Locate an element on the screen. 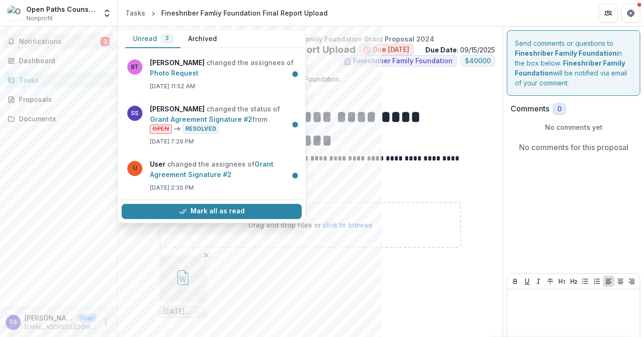 This screenshot has width=644, height=337. button: Heading 2 is located at coordinates (574, 281).